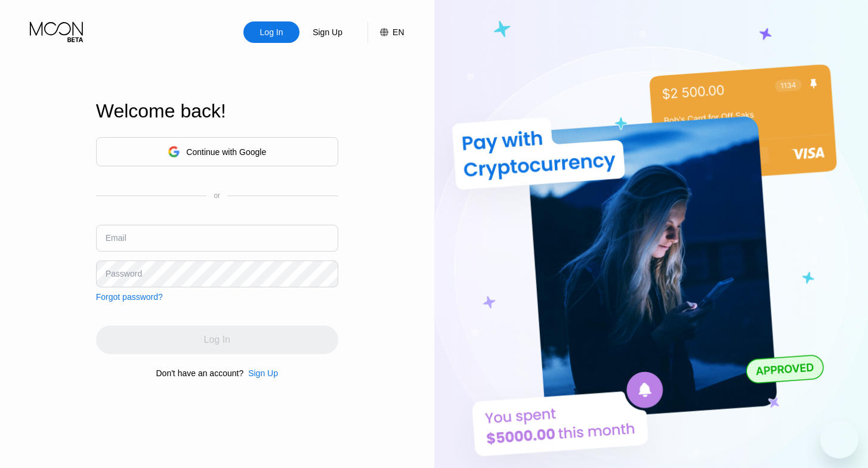  I want to click on div: Email, so click(116, 237).